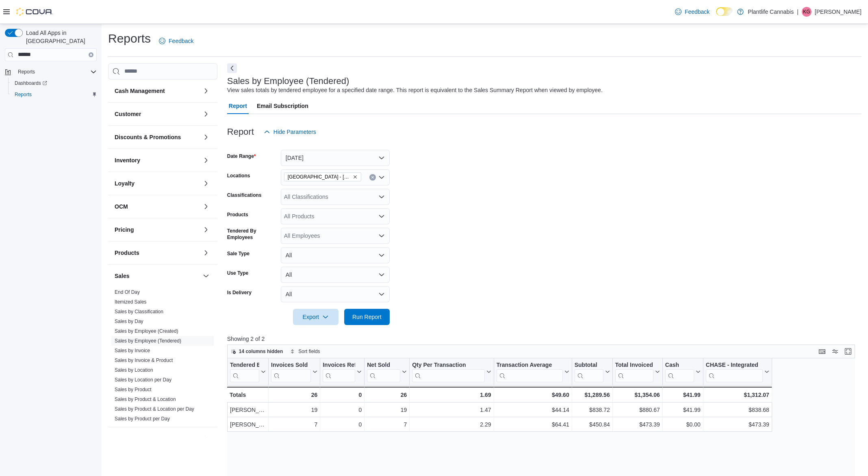  What do you see at coordinates (294, 132) in the screenshot?
I see `span: Hide Parameters` at bounding box center [294, 132].